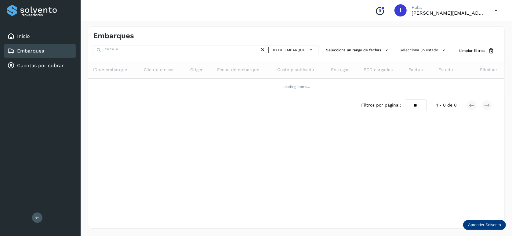 The width and height of the screenshot is (512, 236). What do you see at coordinates (40, 51) in the screenshot?
I see `div: Embarques` at bounding box center [40, 51].